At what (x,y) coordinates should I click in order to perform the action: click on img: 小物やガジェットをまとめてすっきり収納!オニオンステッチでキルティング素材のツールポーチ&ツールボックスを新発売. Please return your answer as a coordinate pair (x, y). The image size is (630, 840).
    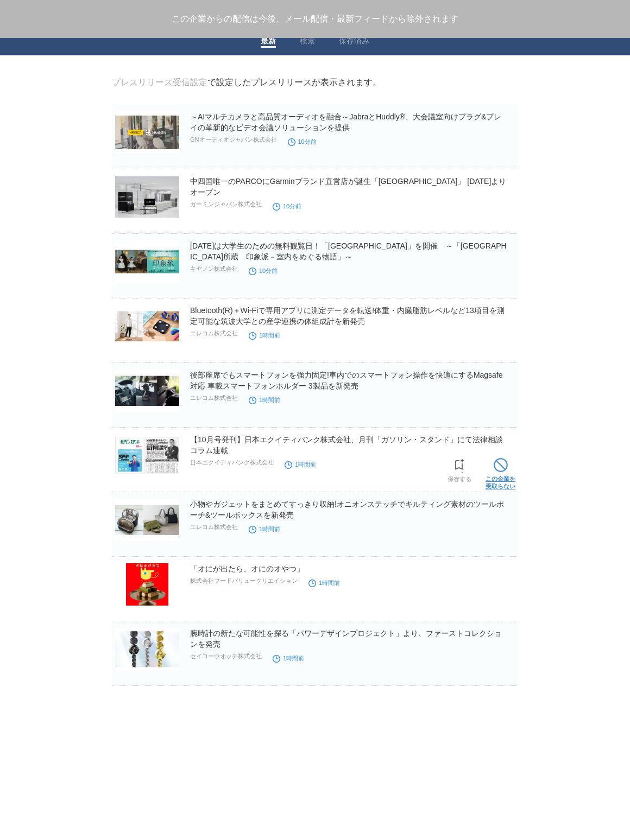
    Looking at the image, I should click on (147, 520).